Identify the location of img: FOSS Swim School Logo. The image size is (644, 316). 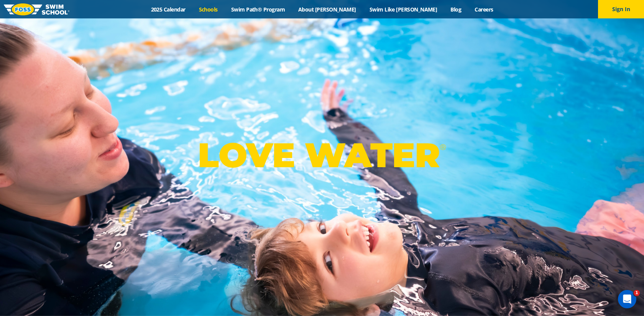
(37, 9).